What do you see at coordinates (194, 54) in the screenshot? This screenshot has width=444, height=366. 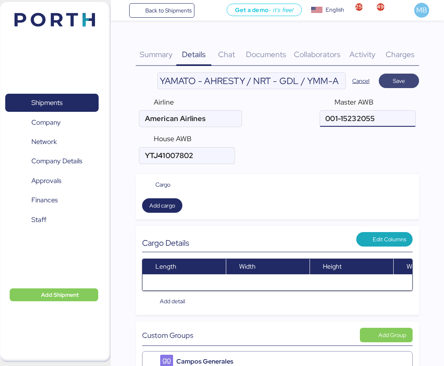 I see `span: Details` at bounding box center [194, 54].